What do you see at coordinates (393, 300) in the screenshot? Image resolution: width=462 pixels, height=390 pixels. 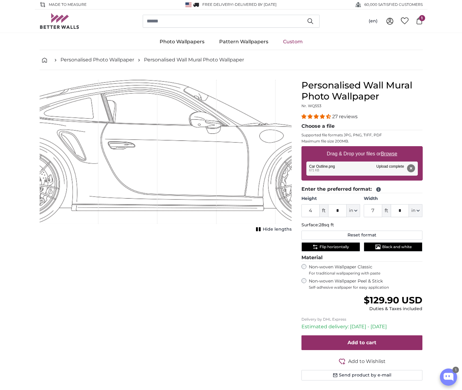 I see `span: $129.90 USD` at bounding box center [393, 300].